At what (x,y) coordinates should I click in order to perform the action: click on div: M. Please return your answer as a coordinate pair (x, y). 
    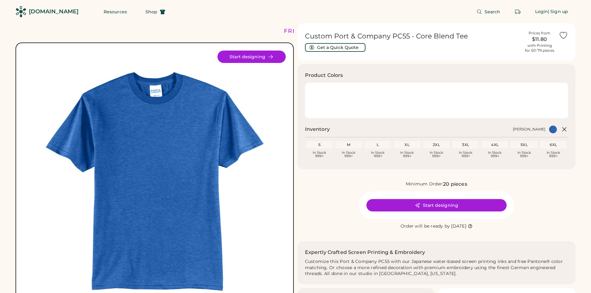
    Looking at the image, I should click on (348, 145).